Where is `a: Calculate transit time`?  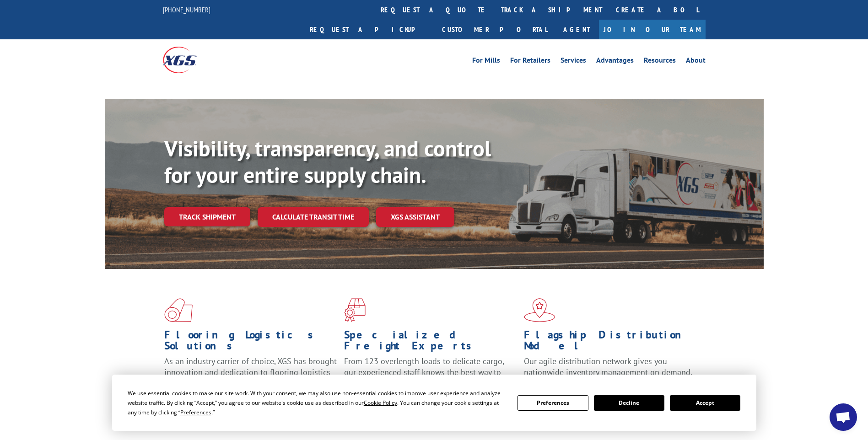 a: Calculate transit time is located at coordinates (313, 217).